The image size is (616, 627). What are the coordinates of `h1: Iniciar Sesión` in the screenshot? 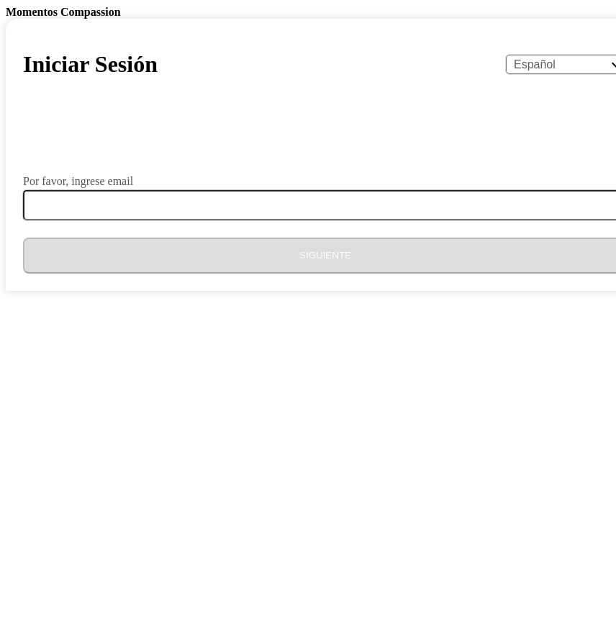 It's located at (90, 64).